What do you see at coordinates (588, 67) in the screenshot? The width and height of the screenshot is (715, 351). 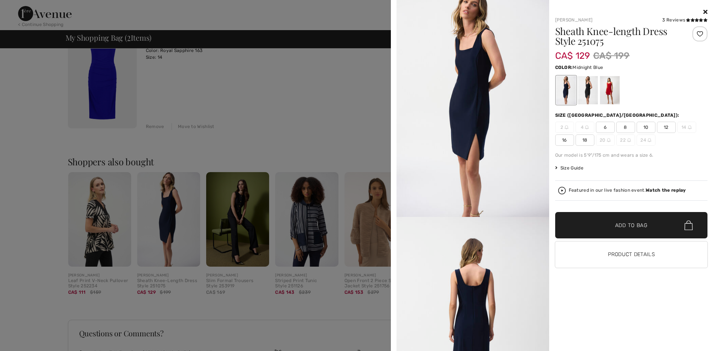 I see `span: Midnight Blue` at bounding box center [588, 67].